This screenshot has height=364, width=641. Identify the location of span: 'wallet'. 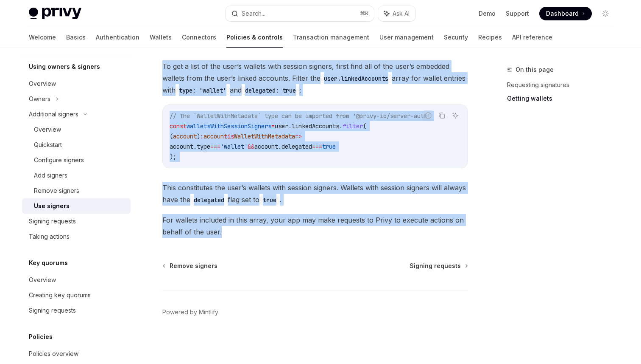
(234, 146).